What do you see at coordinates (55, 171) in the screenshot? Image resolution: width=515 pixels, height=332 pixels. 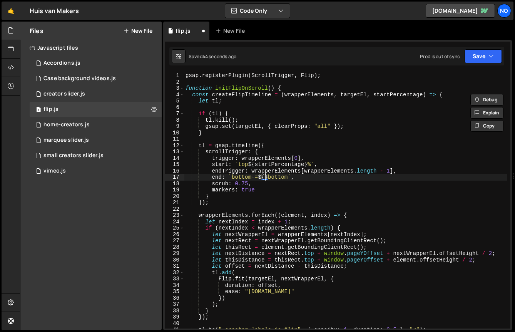 I see `div: vimeo.js` at bounding box center [55, 171].